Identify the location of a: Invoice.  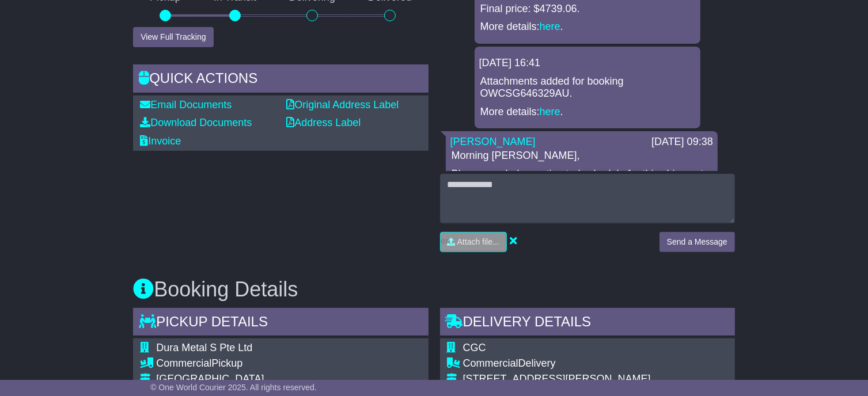
(160, 141).